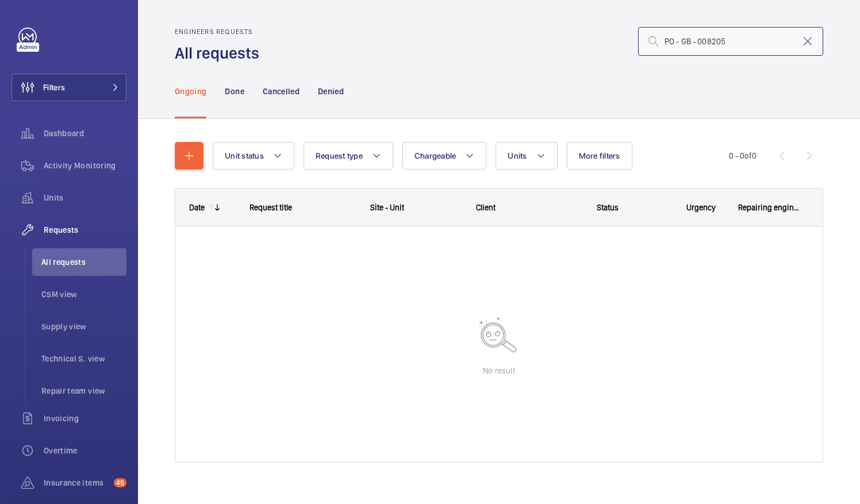 Image resolution: width=860 pixels, height=504 pixels. I want to click on button: Unit status, so click(253, 155).